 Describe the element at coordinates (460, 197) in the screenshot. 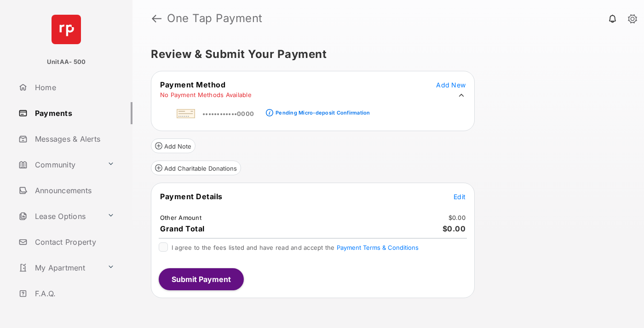

I see `button: Edit` at that location.